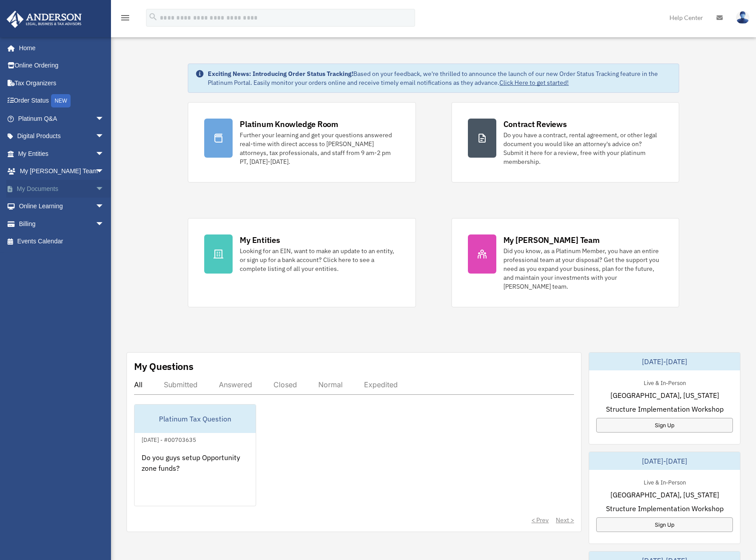 This screenshot has height=560, width=756. I want to click on a: Home, so click(60, 48).